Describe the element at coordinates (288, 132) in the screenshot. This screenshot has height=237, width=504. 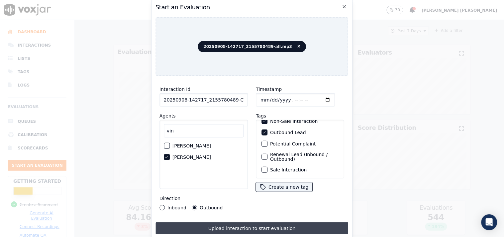
I see `label: Outbound Lead` at that location.